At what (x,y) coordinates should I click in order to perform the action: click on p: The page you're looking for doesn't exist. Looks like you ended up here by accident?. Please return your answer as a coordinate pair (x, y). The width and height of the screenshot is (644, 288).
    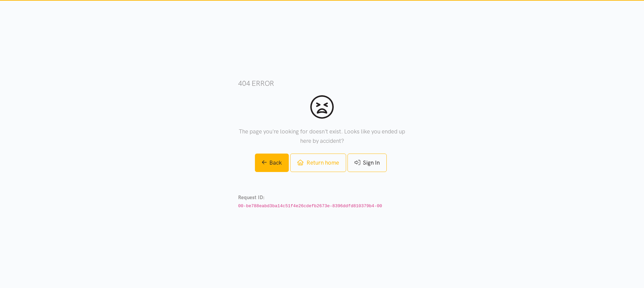
    Looking at the image, I should click on (322, 136).